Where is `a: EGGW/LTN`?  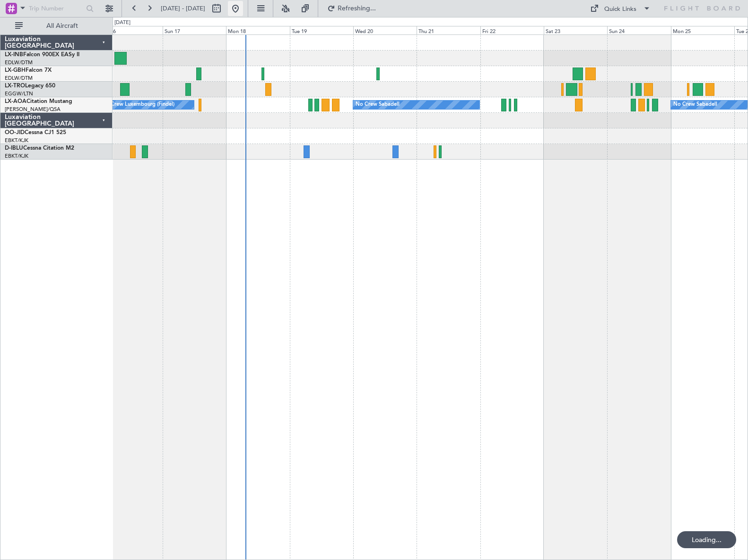 a: EGGW/LTN is located at coordinates (19, 94).